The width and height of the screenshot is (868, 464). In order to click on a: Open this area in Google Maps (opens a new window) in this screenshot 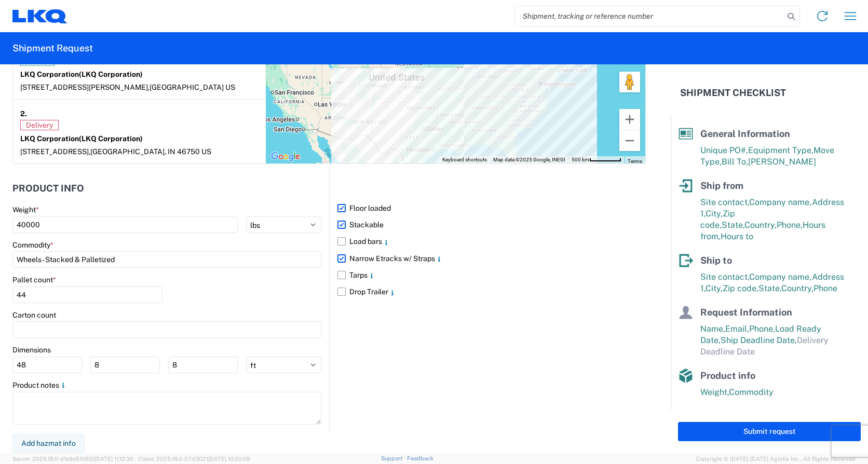, I will do `click(286, 157)`.